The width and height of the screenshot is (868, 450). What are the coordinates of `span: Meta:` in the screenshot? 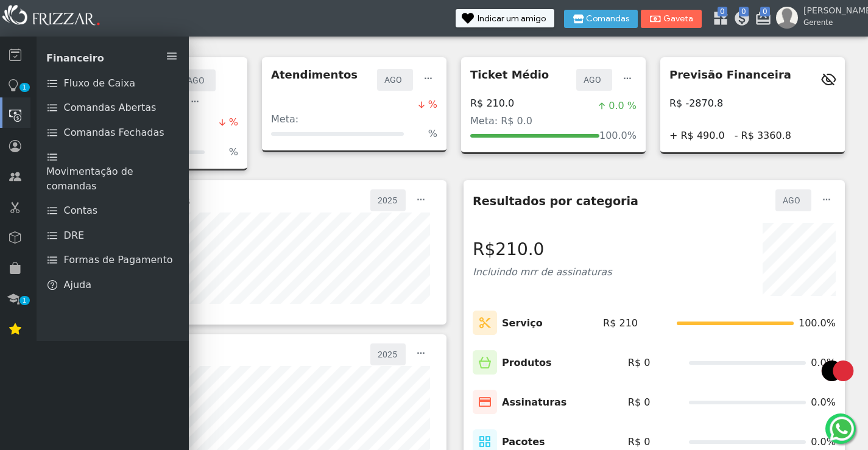 It's located at (285, 118).